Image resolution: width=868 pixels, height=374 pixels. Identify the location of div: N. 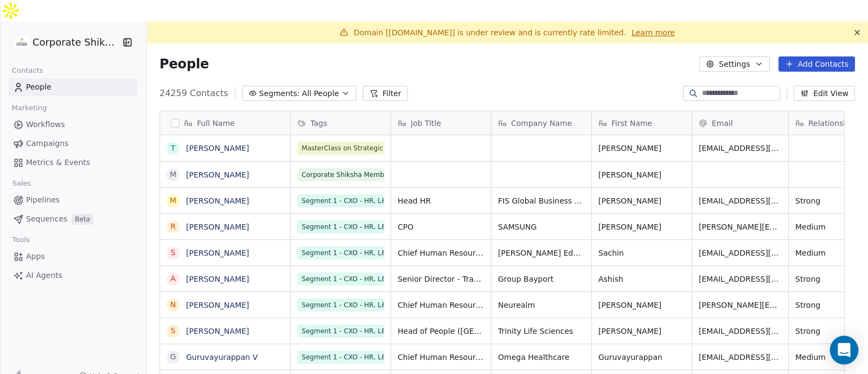
(173, 304).